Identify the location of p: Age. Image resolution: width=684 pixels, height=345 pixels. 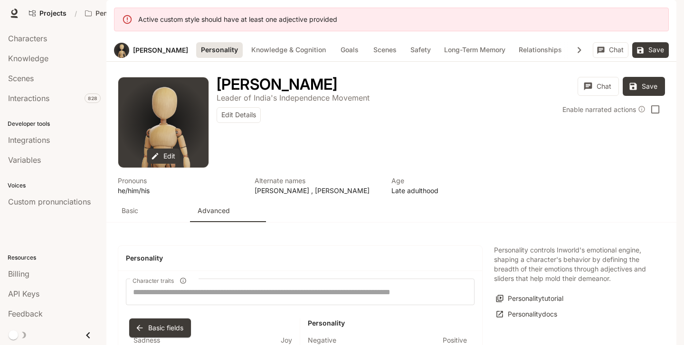
(454, 180).